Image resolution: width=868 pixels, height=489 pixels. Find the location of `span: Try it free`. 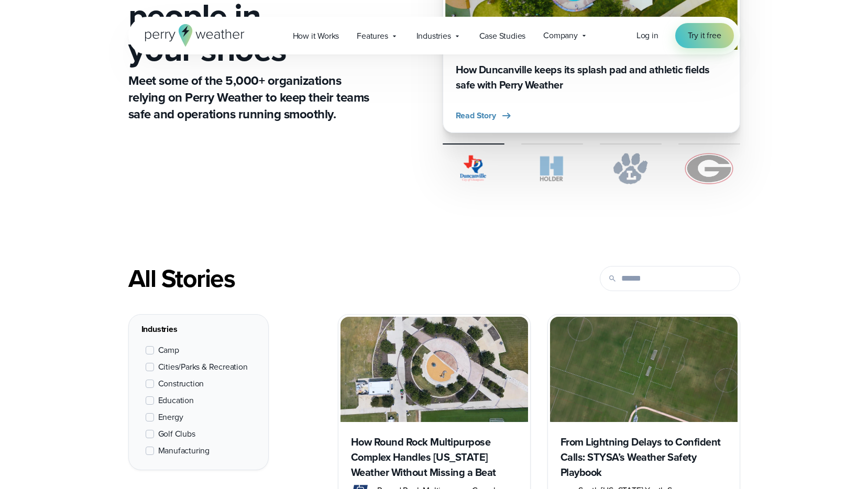

span: Try it free is located at coordinates (704, 36).